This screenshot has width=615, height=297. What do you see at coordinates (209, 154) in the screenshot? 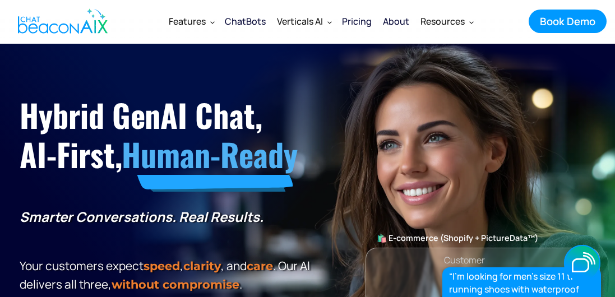
I see `span: Human-Ready` at bounding box center [209, 154].